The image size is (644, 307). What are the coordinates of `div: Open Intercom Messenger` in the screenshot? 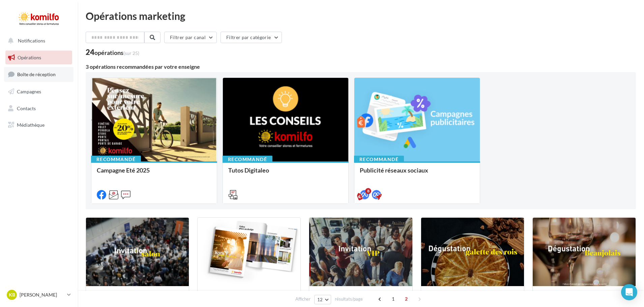 It's located at (629, 292).